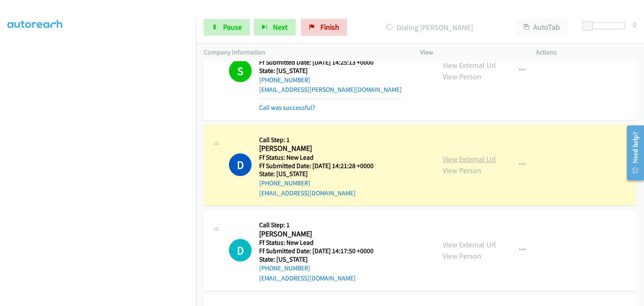 This screenshot has width=644, height=306. What do you see at coordinates (542, 27) in the screenshot?
I see `button: AutoTab` at bounding box center [542, 27].